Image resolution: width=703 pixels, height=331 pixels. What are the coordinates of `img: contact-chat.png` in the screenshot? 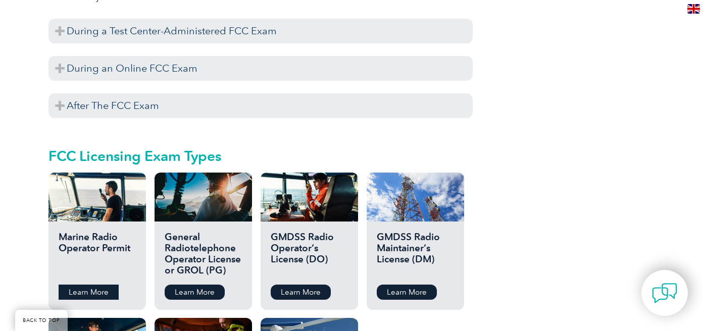 It's located at (664, 293).